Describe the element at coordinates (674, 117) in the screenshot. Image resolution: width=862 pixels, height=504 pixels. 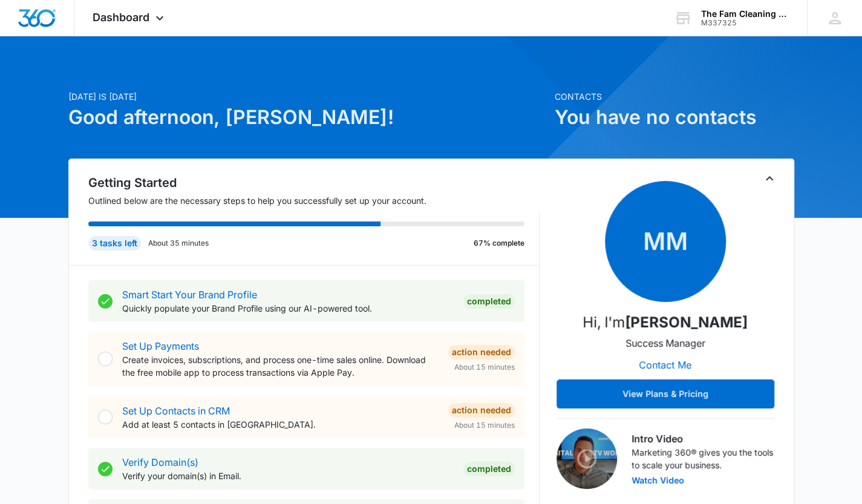
I see `h1: You have no contacts` at that location.